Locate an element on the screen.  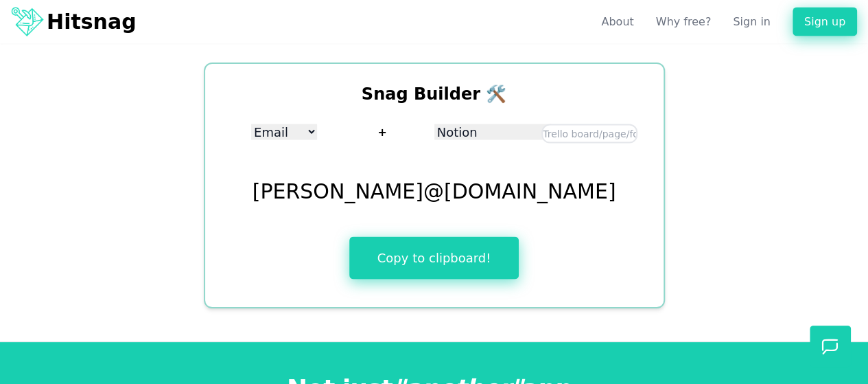
strong: Snag Builder 🛠 is located at coordinates (434, 94).